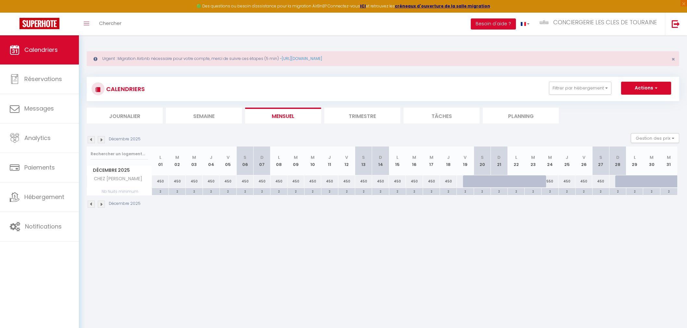  Describe the element at coordinates (228, 161) in the screenshot. I see `th: 05` at that location.